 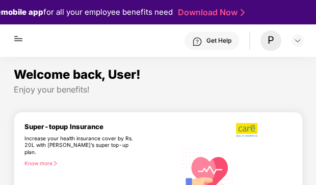 I want to click on img: hamburger, so click(x=18, y=35).